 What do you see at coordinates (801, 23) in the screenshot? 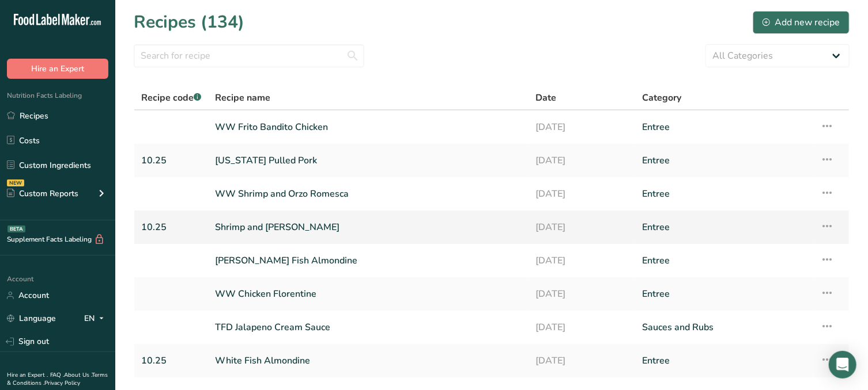
I see `div: Add new recipe` at bounding box center [801, 23].